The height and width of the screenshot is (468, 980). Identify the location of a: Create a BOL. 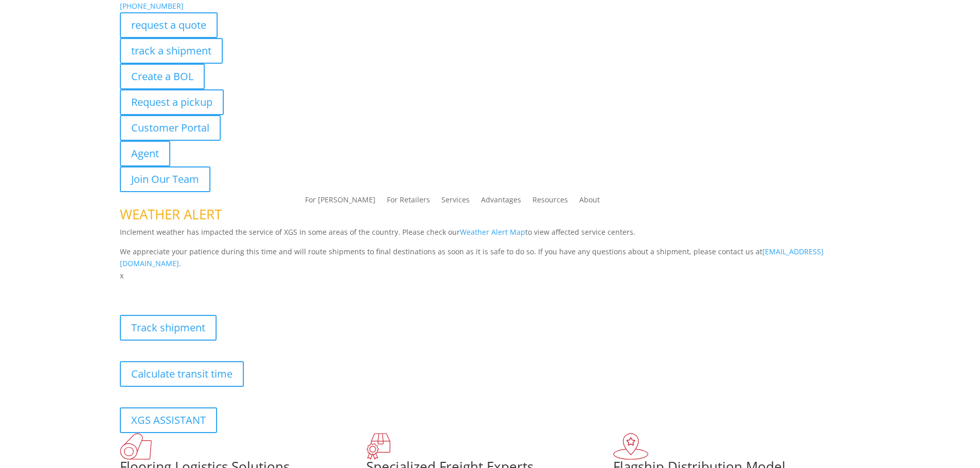
(162, 77).